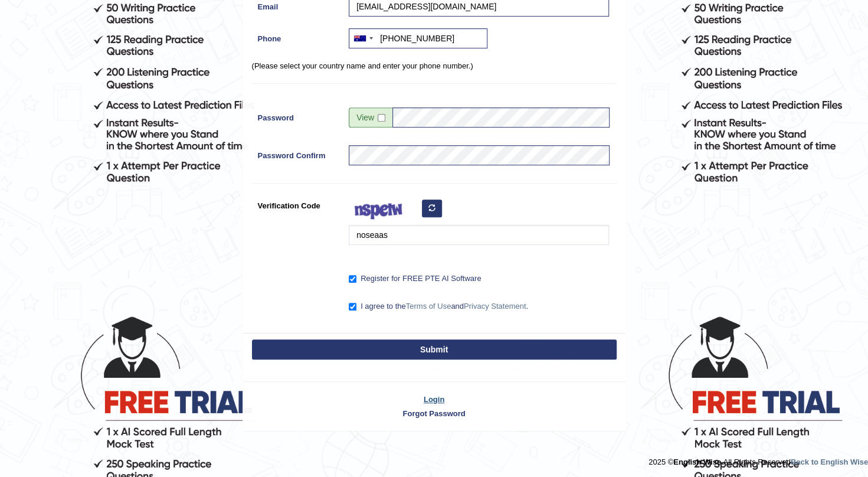 The width and height of the screenshot is (868, 477). I want to click on label: Verification Code, so click(297, 203).